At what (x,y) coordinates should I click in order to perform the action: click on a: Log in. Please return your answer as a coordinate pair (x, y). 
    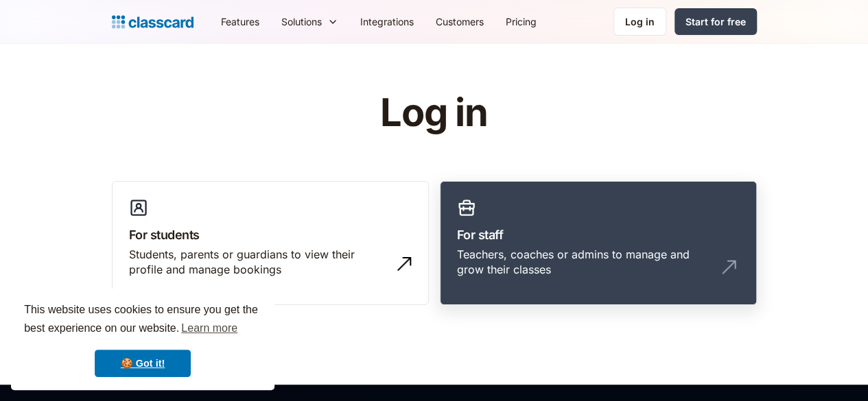
    Looking at the image, I should click on (639, 22).